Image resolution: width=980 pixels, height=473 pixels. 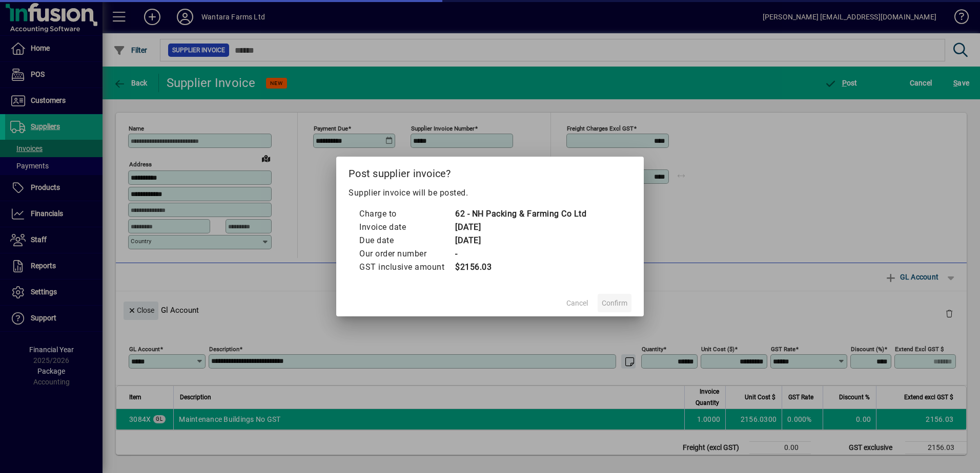 What do you see at coordinates (520, 267) in the screenshot?
I see `td: $2156.03` at bounding box center [520, 267].